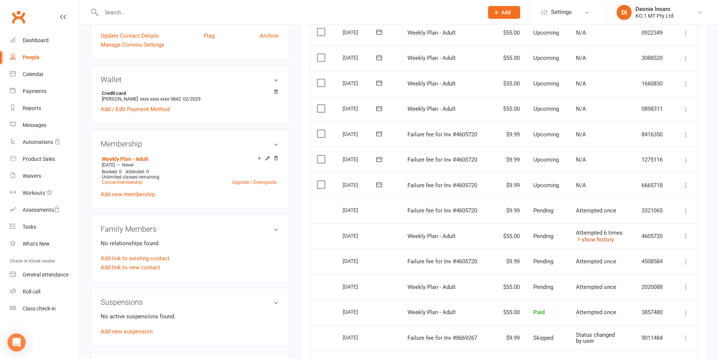 The height and width of the screenshot is (359, 718). I want to click on span: Add, so click(506, 12).